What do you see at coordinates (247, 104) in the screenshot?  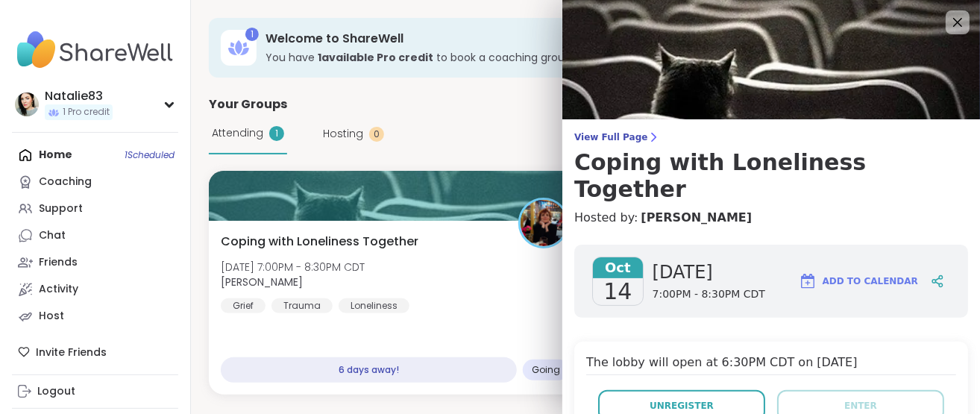 I see `span: Your Groups` at bounding box center [247, 104].